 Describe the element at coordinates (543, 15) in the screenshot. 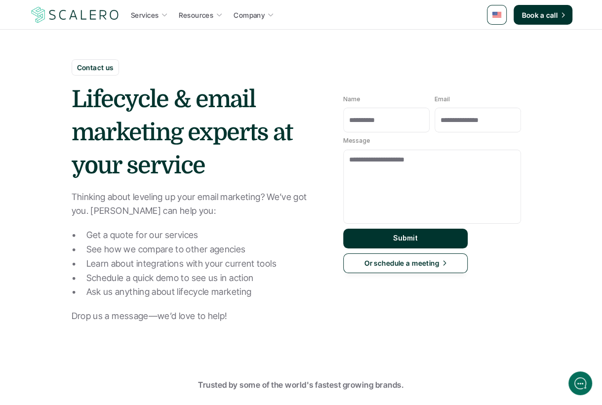

I see `a: Book a call` at that location.